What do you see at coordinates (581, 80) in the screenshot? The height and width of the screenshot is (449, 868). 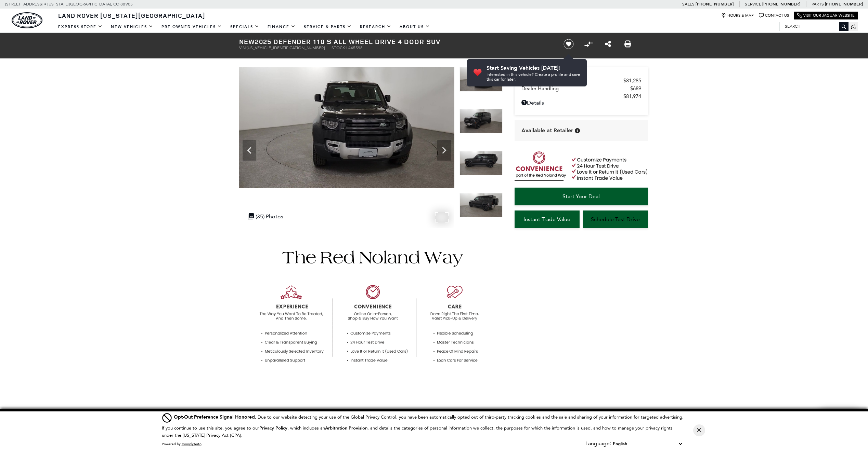 I see `a: MSRP $81,285` at bounding box center [581, 80].